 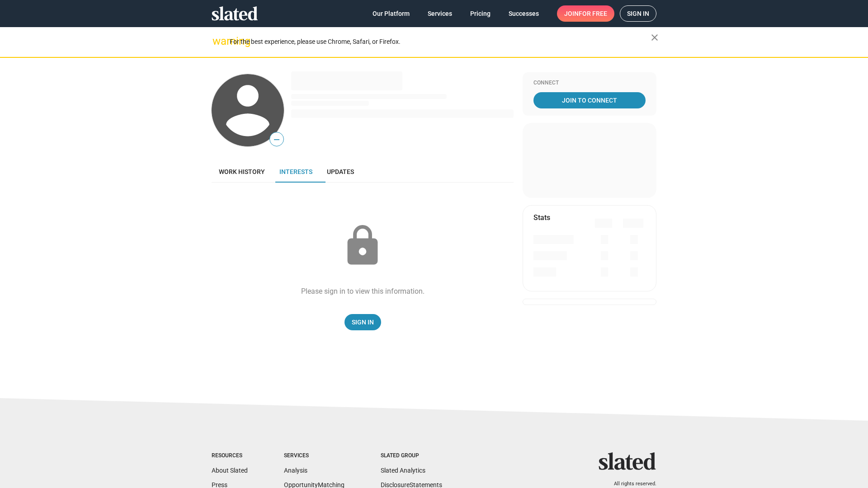 I want to click on mat-icon: warning, so click(x=218, y=41).